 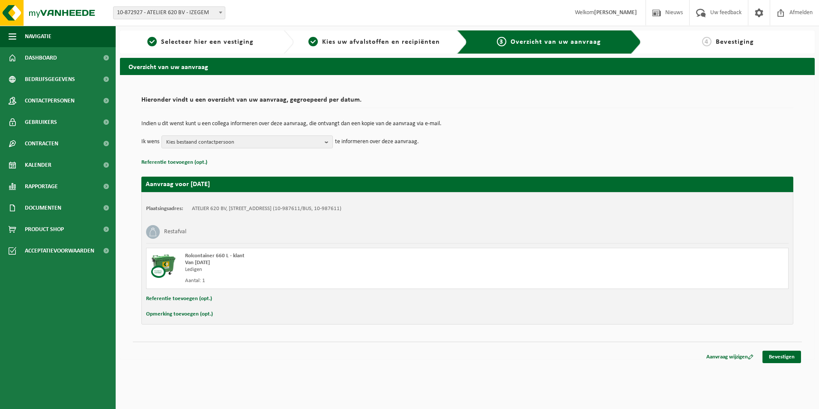 What do you see at coordinates (313, 42) in the screenshot?
I see `span: 2` at bounding box center [313, 42].